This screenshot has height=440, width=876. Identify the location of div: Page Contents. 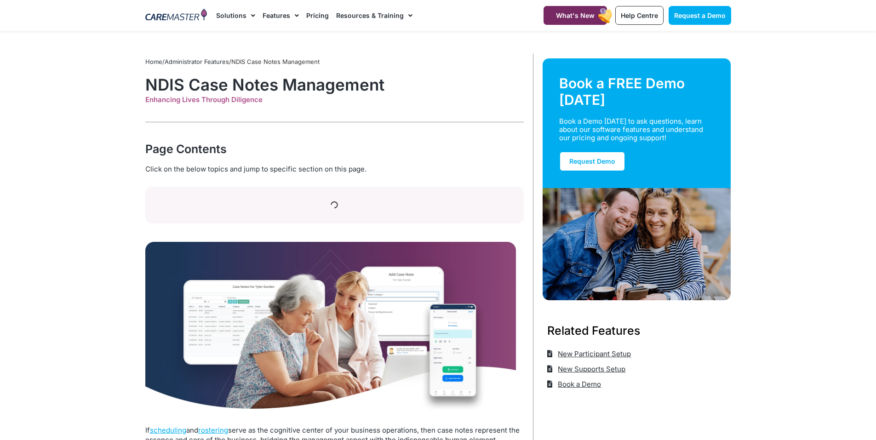
(334, 149).